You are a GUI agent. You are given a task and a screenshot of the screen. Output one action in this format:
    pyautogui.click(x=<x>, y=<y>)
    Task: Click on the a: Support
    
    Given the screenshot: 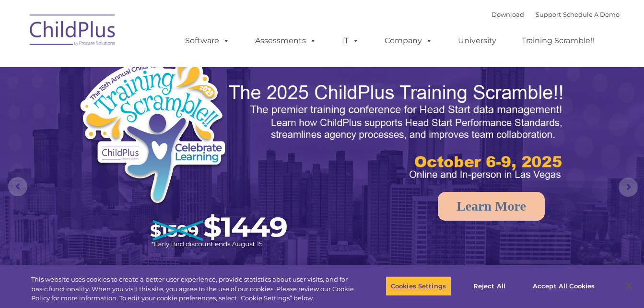 What is the action you would take?
    pyautogui.click(x=548, y=15)
    